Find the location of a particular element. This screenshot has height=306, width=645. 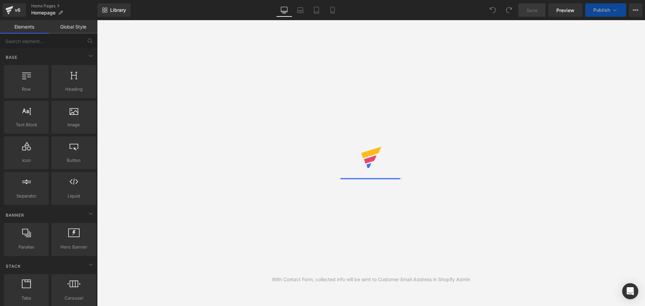

div: With Contact Form, collected info will be sent to Customer Email Address in Shopify Admin is located at coordinates (371, 280).